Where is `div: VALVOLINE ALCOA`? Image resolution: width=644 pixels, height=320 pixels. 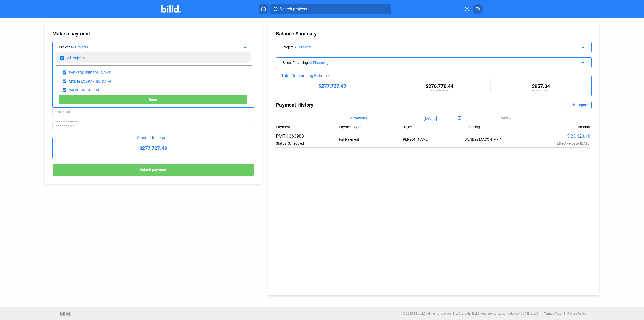 div: VALVOLINE ALCOA is located at coordinates (84, 90).